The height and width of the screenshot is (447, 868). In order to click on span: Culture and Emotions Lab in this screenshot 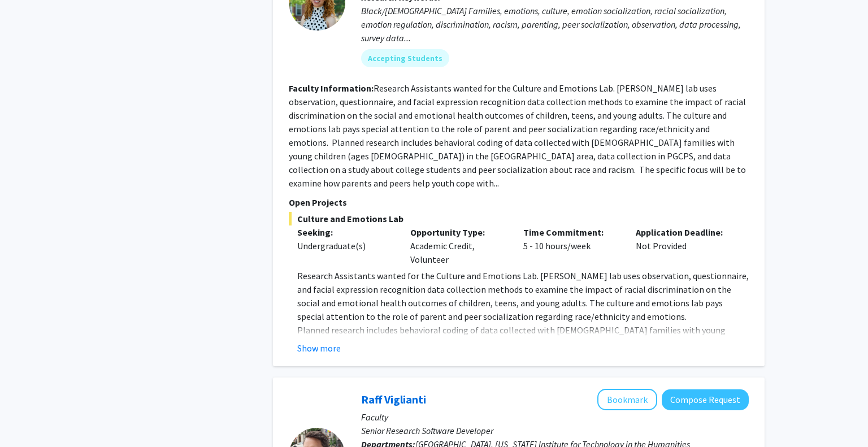, I will do `click(519, 218)`.